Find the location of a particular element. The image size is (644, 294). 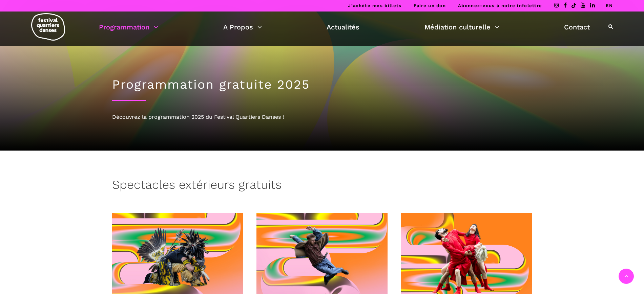

a: Abonnez-vous à notre infolettre is located at coordinates (500, 5).